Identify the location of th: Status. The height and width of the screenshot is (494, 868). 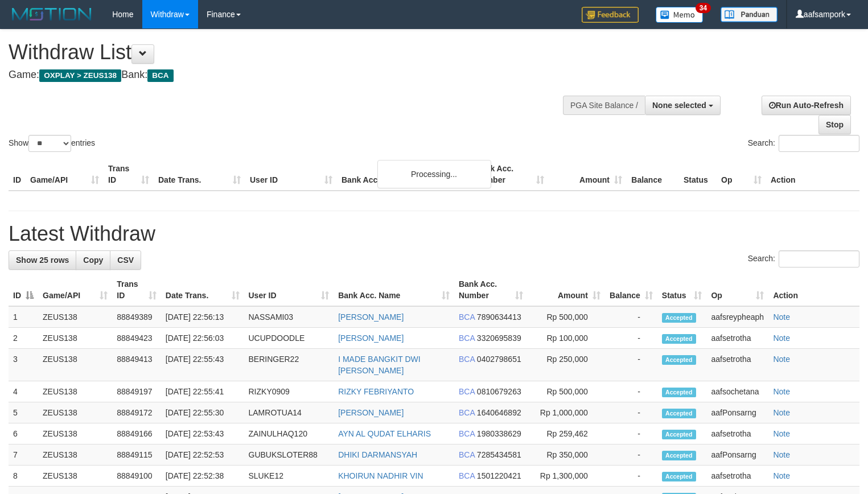
(698, 174).